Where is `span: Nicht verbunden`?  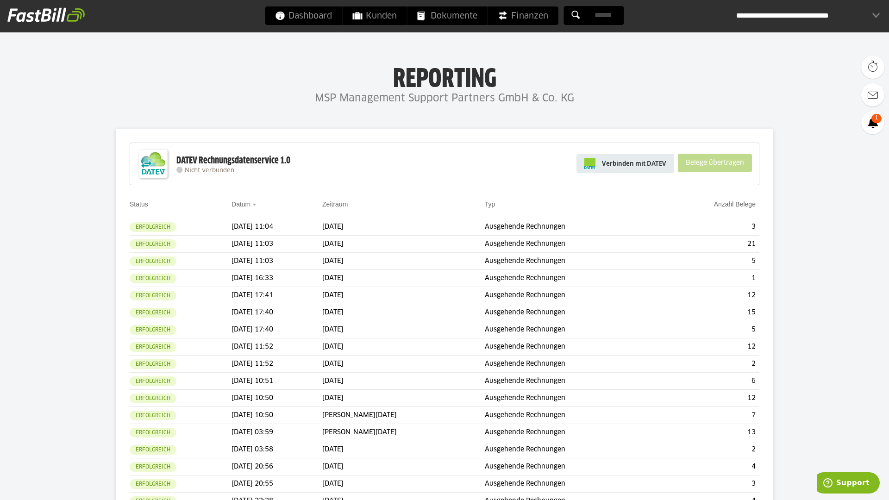
span: Nicht verbunden is located at coordinates (209, 170).